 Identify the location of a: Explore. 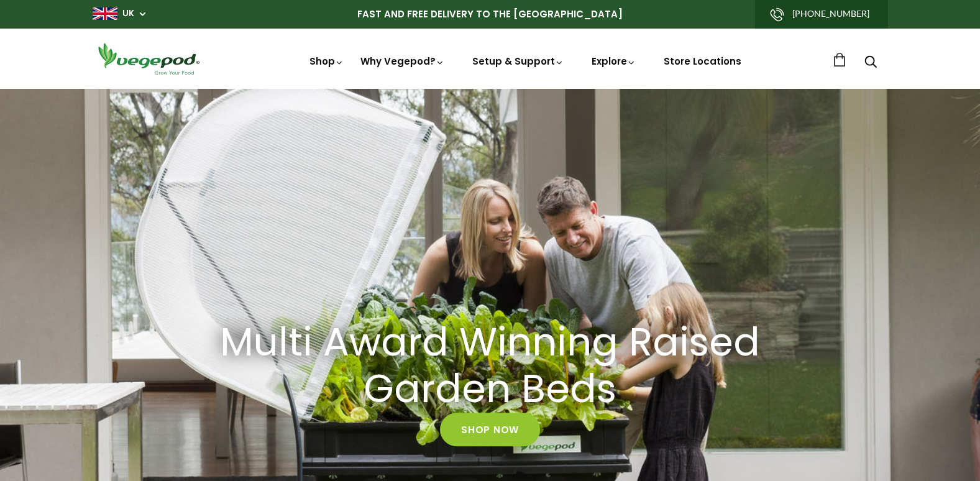
(614, 61).